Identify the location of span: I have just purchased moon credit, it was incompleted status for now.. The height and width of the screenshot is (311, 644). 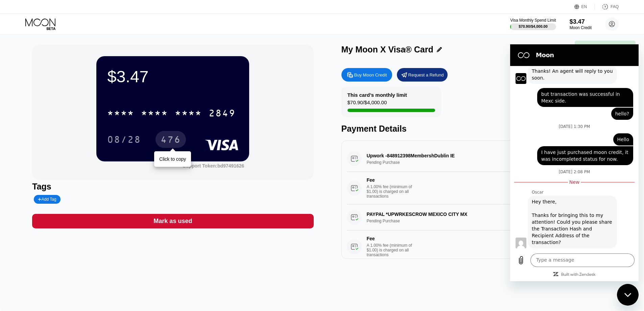
(75, 111).